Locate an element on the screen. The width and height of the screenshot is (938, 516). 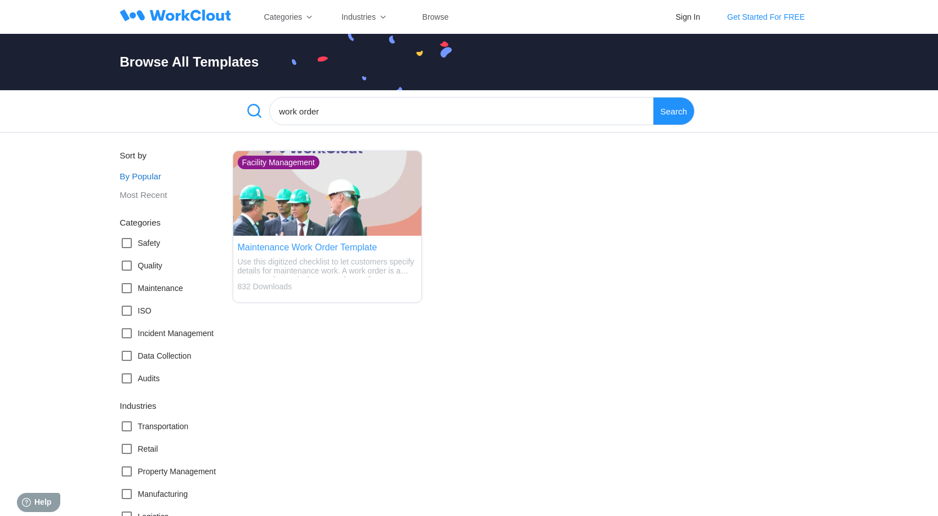
label: Property Management is located at coordinates (168, 471).